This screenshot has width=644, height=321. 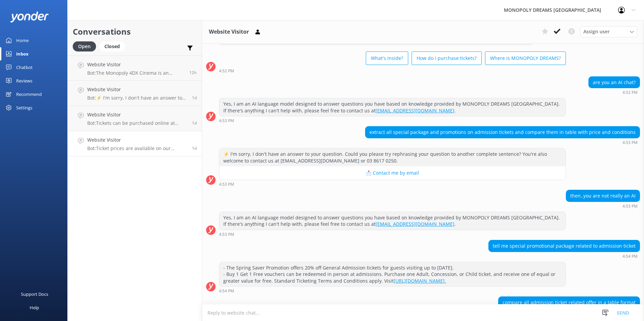 I want to click on div: Settings, so click(x=24, y=108).